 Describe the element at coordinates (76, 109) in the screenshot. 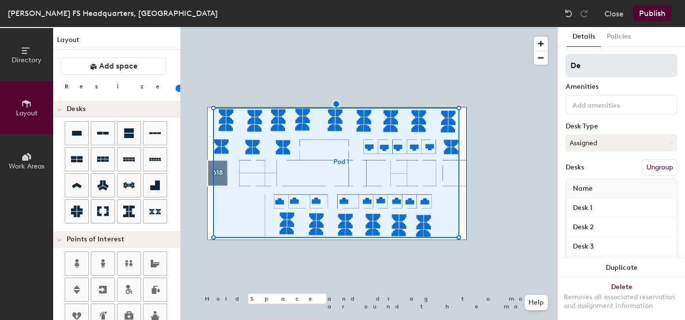

I see `span: Desks` at that location.